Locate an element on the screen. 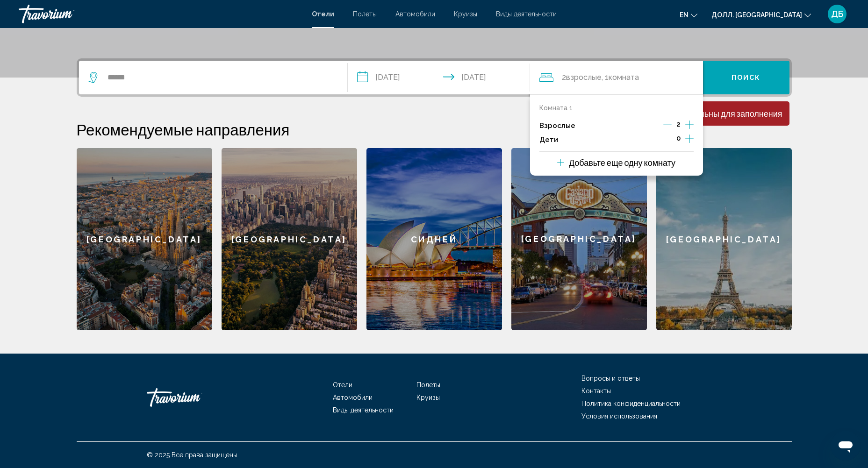 Image resolution: width=868 pixels, height=468 pixels. a: Вопросы и ответы is located at coordinates (610, 378).